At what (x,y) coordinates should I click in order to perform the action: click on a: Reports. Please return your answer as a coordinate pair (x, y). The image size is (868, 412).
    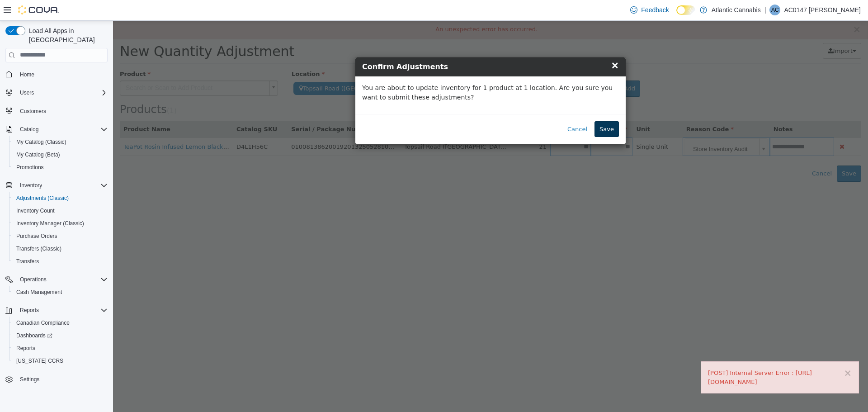
    Looking at the image, I should click on (26, 348).